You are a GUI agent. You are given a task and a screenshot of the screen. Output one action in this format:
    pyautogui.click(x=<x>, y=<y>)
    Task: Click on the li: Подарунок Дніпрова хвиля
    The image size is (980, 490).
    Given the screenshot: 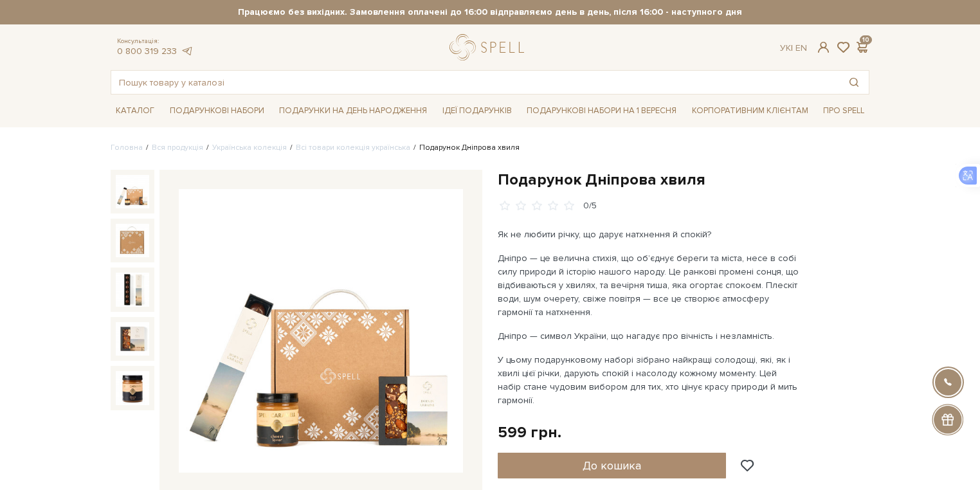 What is the action you would take?
    pyautogui.click(x=465, y=148)
    